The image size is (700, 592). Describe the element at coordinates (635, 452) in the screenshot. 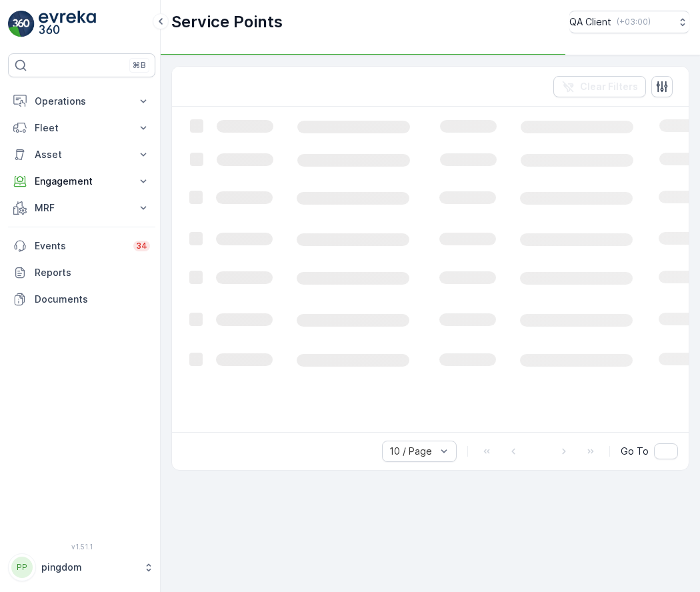

I see `span: Go To` at that location.